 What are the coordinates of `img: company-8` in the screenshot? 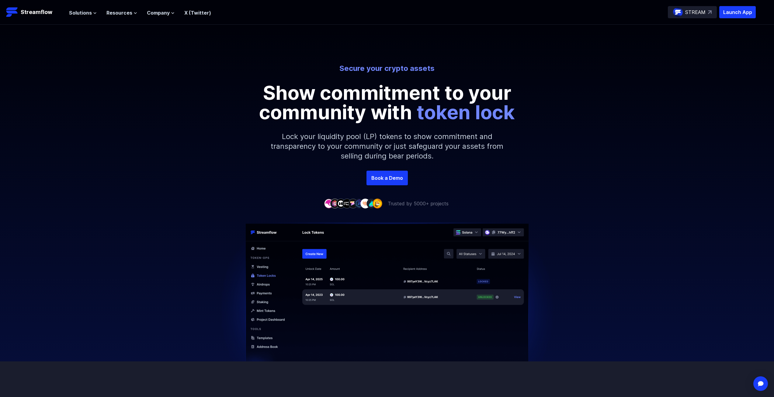 It's located at (371, 203).